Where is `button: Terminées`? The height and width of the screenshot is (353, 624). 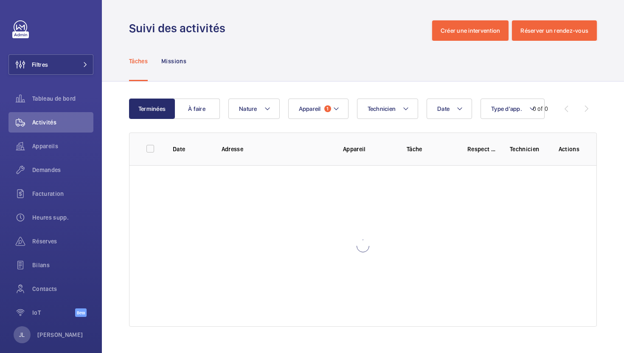
button: Terminées is located at coordinates (152, 109).